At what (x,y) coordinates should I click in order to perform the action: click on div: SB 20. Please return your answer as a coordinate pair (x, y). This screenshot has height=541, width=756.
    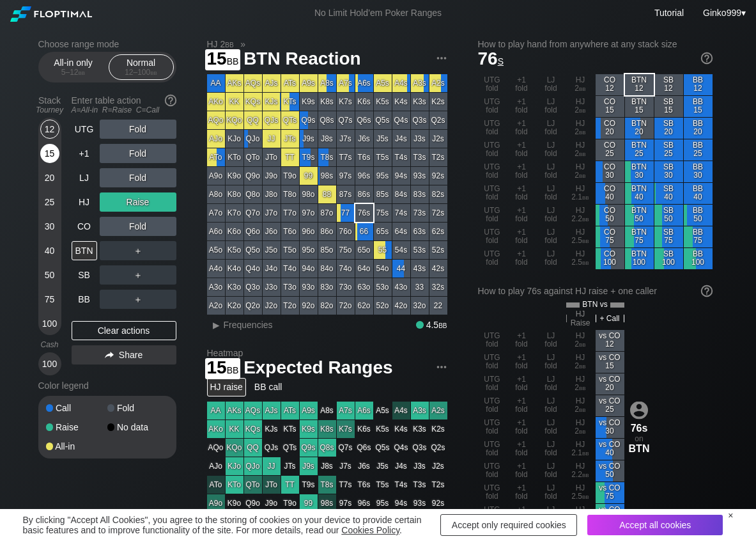
    Looking at the image, I should click on (669, 128).